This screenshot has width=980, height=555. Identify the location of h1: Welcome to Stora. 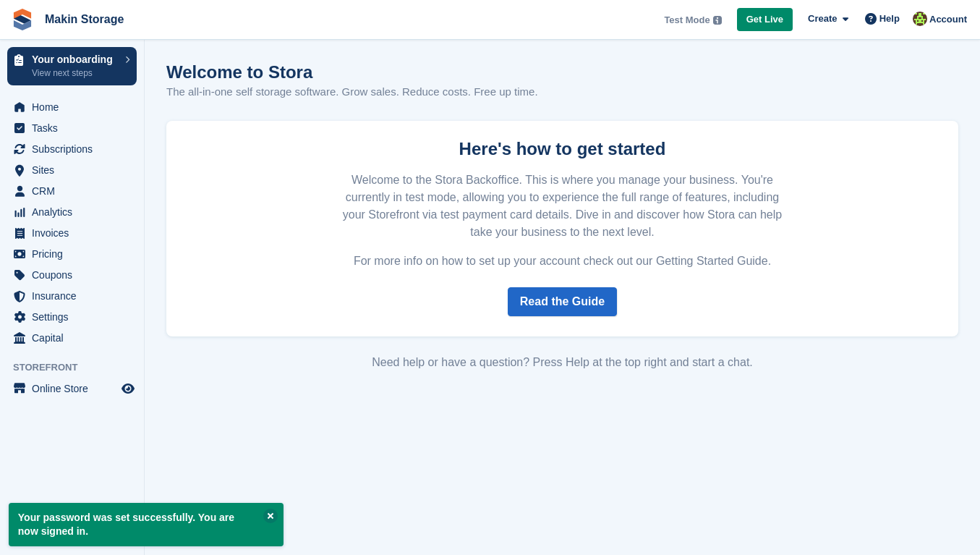
(352, 72).